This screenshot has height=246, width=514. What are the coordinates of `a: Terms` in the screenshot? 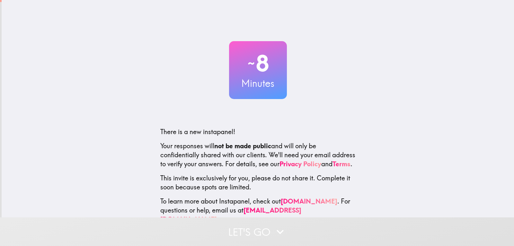 It's located at (341, 163).